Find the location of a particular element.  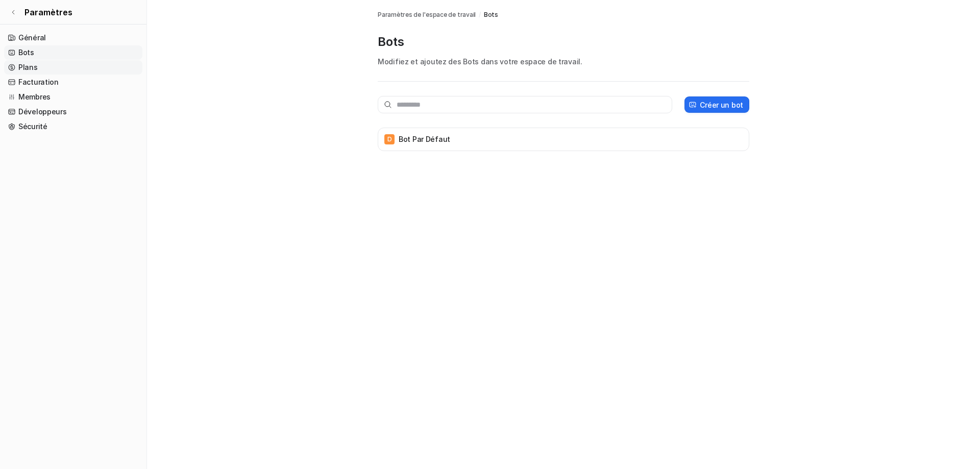

a: Développeurs is located at coordinates (73, 112).